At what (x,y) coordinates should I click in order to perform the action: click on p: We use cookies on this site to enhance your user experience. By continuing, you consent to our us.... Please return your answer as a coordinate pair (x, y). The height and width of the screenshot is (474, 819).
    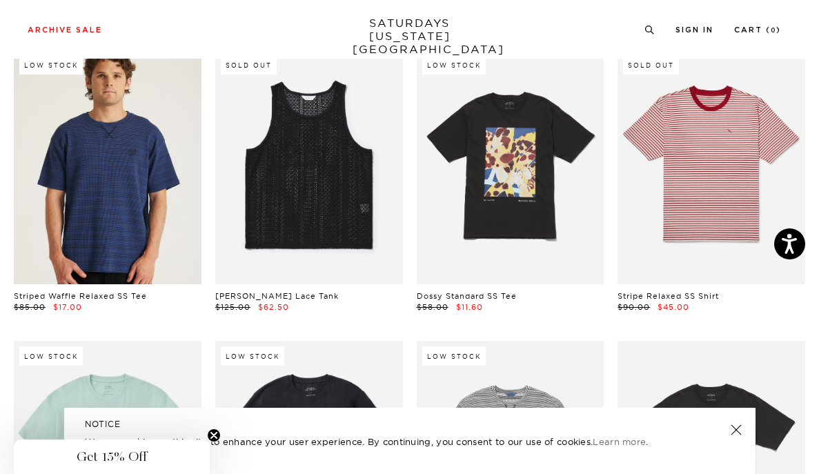
    Looking at the image, I should click on (385, 442).